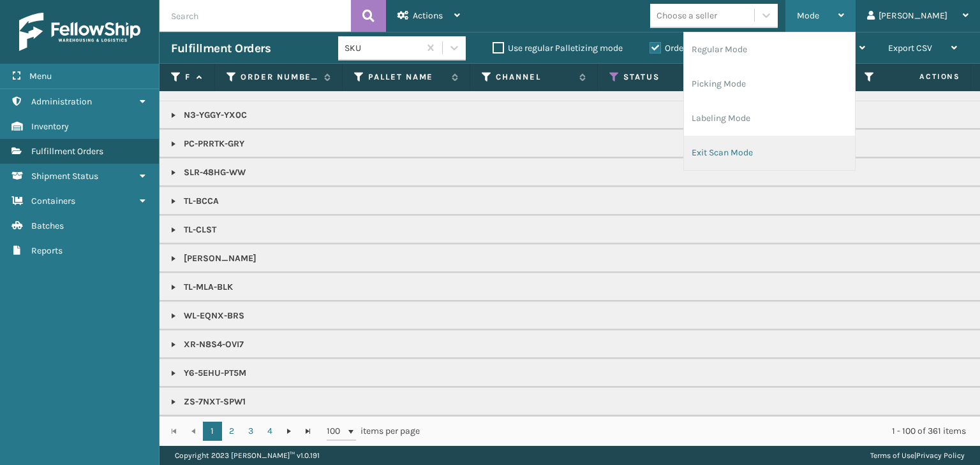 Image resolution: width=980 pixels, height=465 pixels. What do you see at coordinates (373, 432) in the screenshot?
I see `span: items per page` at bounding box center [373, 432].